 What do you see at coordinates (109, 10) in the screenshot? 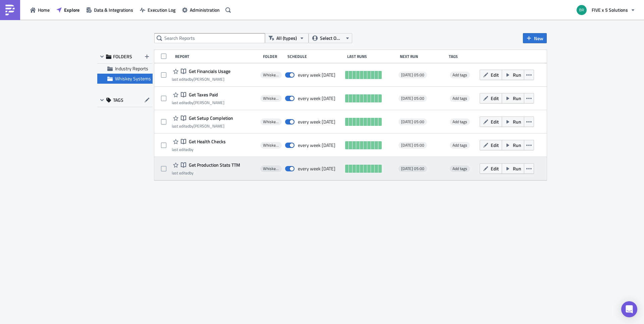
I see `a: Data & Integrations` at bounding box center [109, 10].